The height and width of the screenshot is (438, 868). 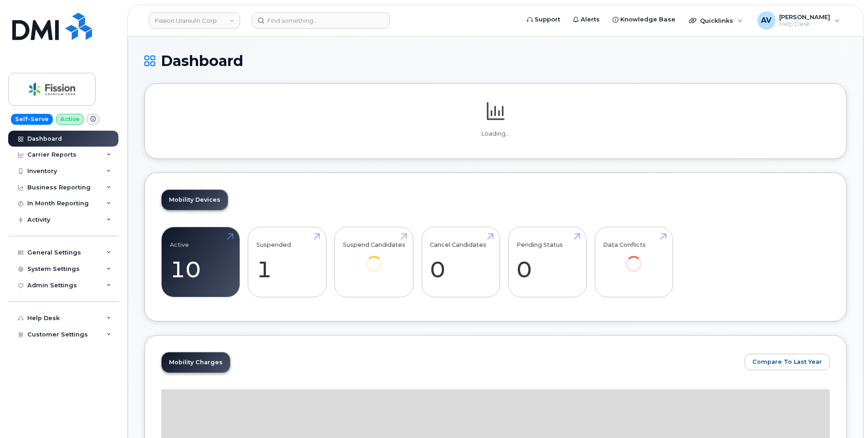 What do you see at coordinates (201, 262) in the screenshot?
I see `a: Active 10` at bounding box center [201, 262].